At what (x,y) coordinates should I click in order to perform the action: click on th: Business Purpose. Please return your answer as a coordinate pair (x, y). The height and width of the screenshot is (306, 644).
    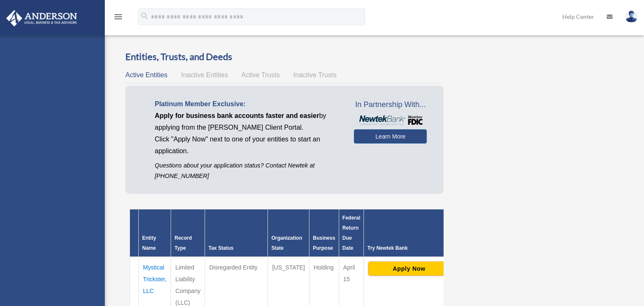
    Looking at the image, I should click on (324, 233).